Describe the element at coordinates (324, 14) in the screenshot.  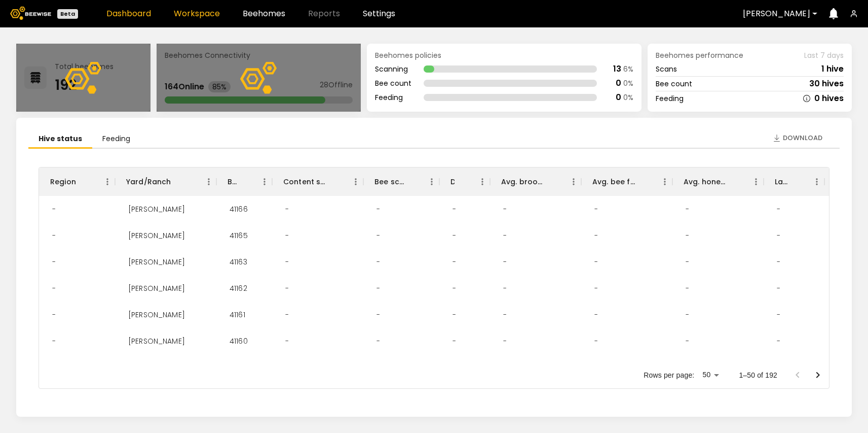
I see `span: Reports` at that location.